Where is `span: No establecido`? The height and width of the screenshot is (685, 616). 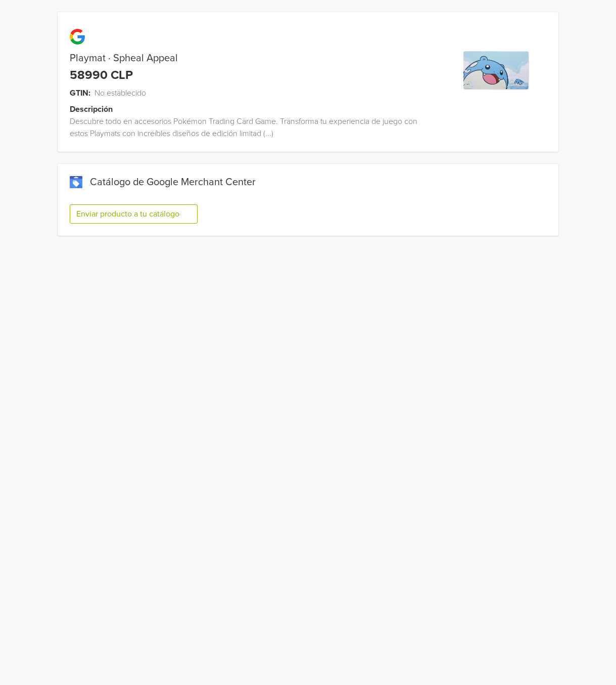 span: No establecido is located at coordinates (120, 93).